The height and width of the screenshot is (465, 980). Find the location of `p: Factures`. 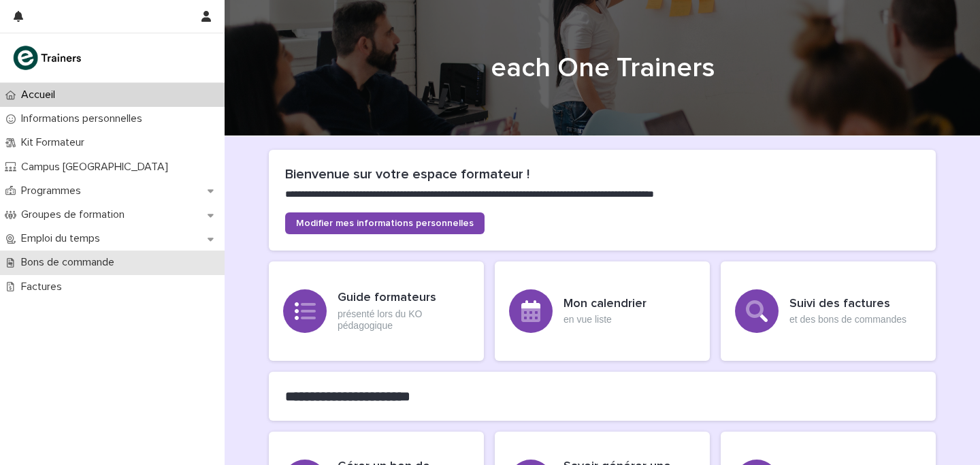

p: Factures is located at coordinates (44, 287).